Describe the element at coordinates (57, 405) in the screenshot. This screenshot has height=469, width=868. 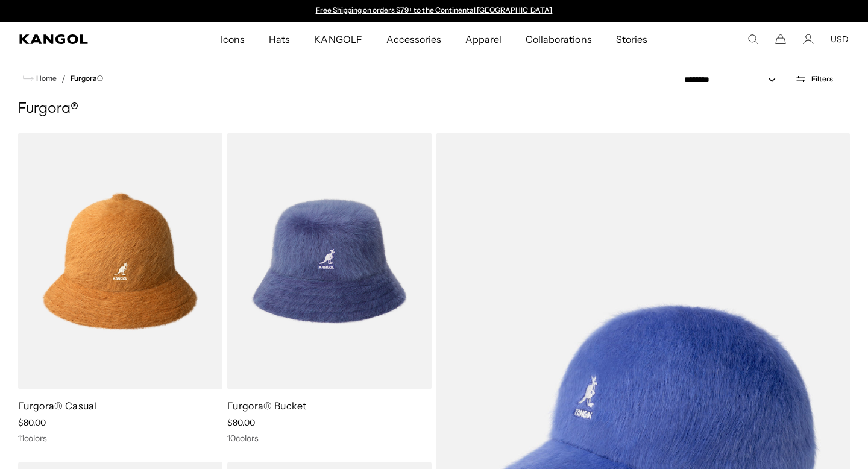
I see `a: Furgora® Casual` at that location.